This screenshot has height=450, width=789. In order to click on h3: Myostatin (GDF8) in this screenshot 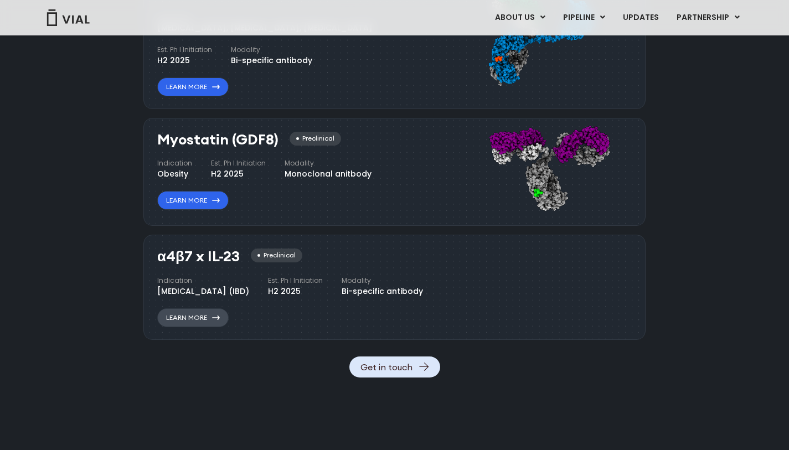, I will do `click(218, 140)`.